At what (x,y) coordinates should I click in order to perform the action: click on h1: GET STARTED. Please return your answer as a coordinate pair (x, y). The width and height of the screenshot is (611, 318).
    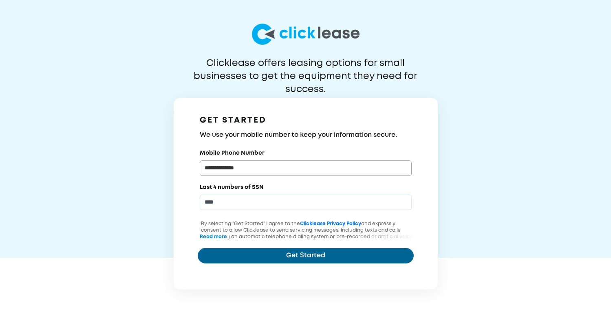
    Looking at the image, I should click on (306, 121).